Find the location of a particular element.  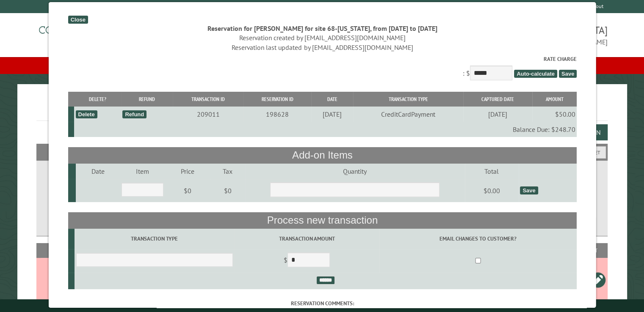

div: Delete is located at coordinates (86, 115).